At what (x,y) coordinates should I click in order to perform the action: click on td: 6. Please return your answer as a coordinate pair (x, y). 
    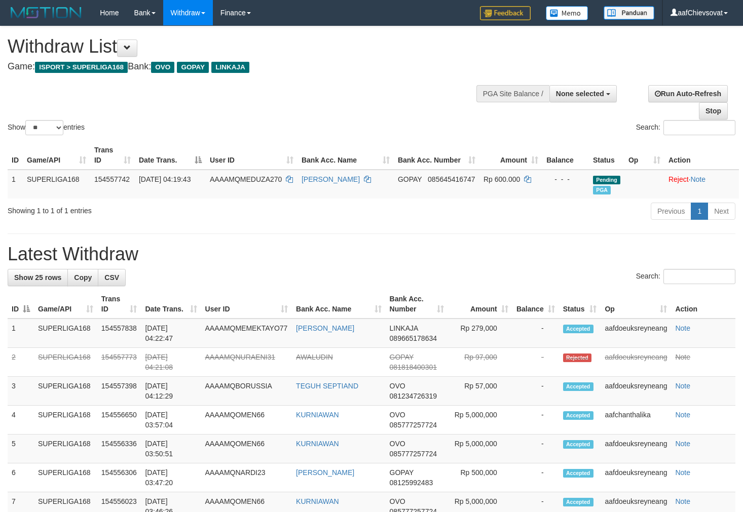
    Looking at the image, I should click on (21, 478).